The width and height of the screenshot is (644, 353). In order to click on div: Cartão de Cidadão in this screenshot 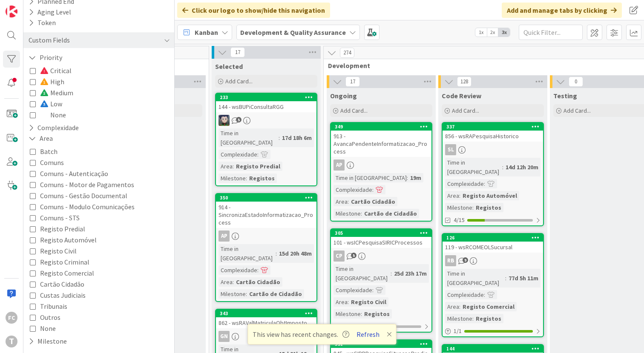, I will do `click(276, 294)`.